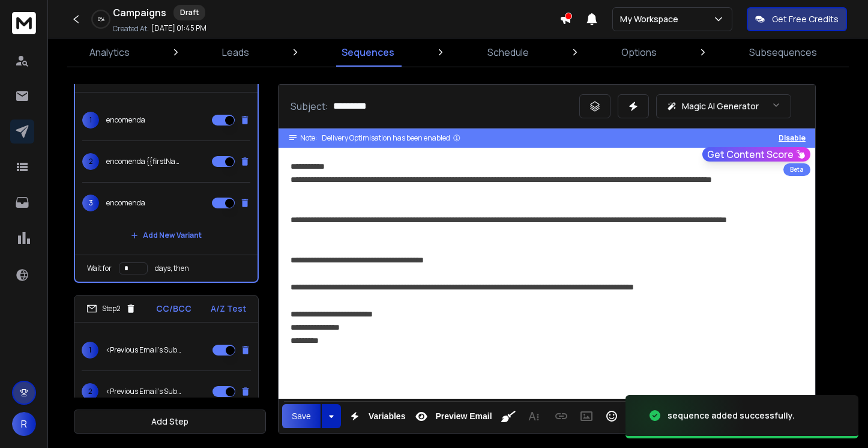 The image size is (868, 448). Describe the element at coordinates (756, 155) in the screenshot. I see `button: Get Content Score` at that location.